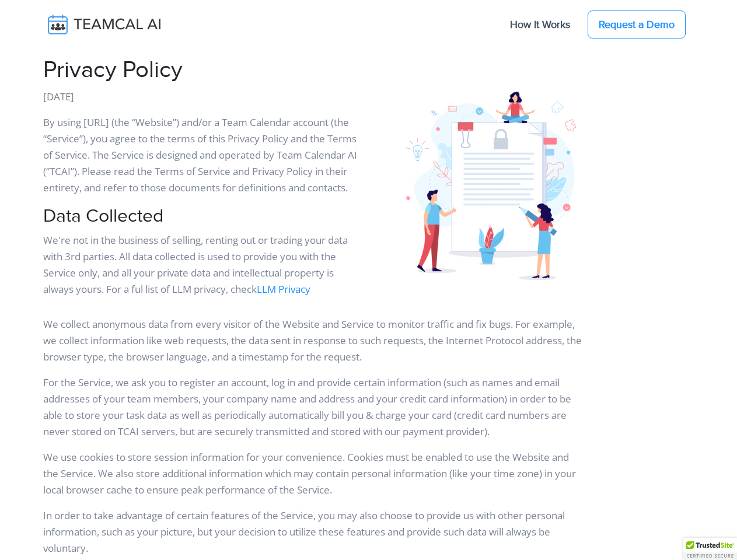 The image size is (737, 560). I want to click on h1: Privacy Policy, so click(203, 70).